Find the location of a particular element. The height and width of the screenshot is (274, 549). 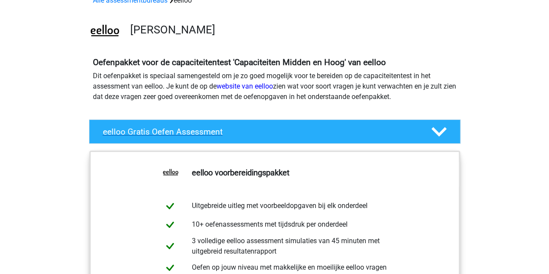

a: eelloo Gratis Oefen Assessment is located at coordinates (275, 131).